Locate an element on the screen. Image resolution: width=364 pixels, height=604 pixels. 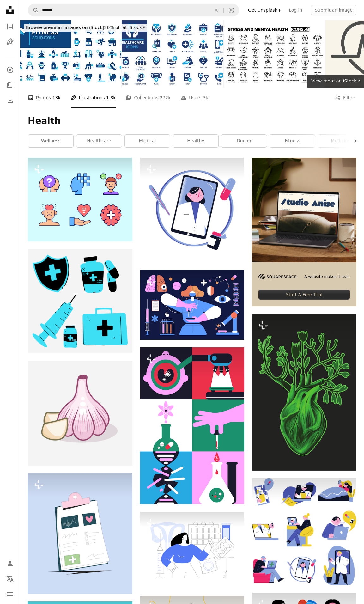
a: healthy is located at coordinates (196, 141).